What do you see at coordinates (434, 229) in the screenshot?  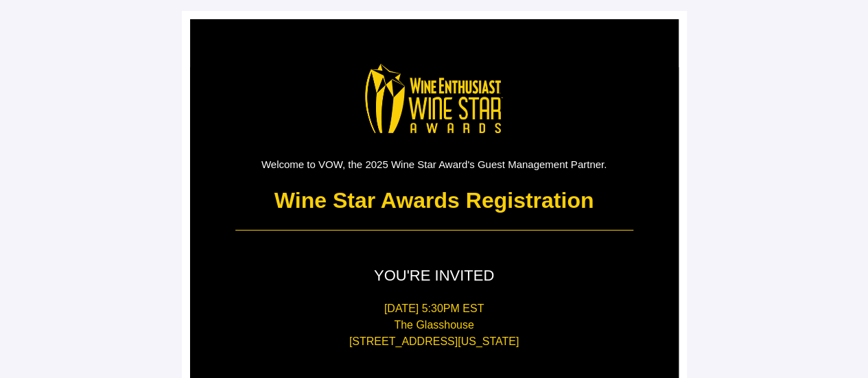 I see `table: divider` at bounding box center [434, 229].